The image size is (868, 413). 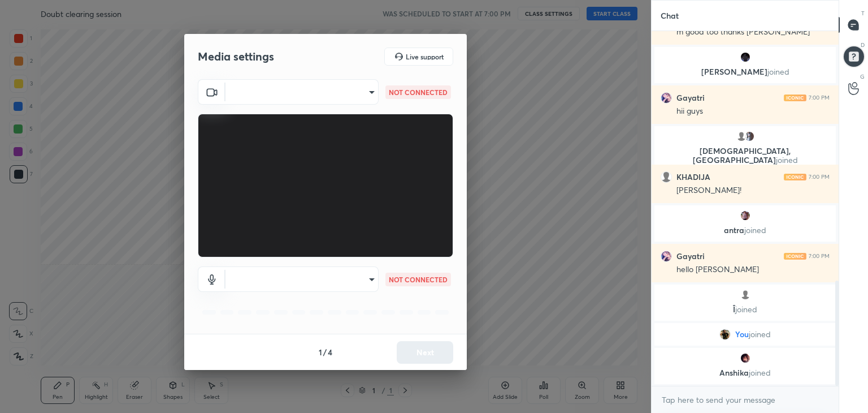 What do you see at coordinates (424, 57) in the screenshot?
I see `h5: Live support` at bounding box center [424, 57].